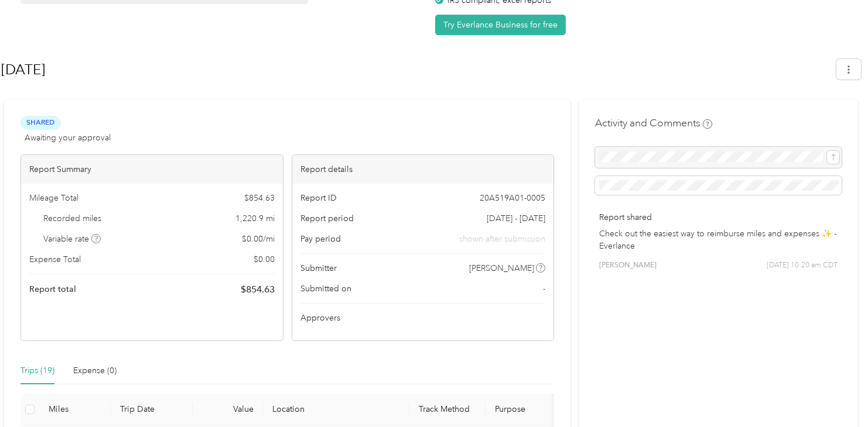  Describe the element at coordinates (502, 239) in the screenshot. I see `span: shown after submission` at that location.